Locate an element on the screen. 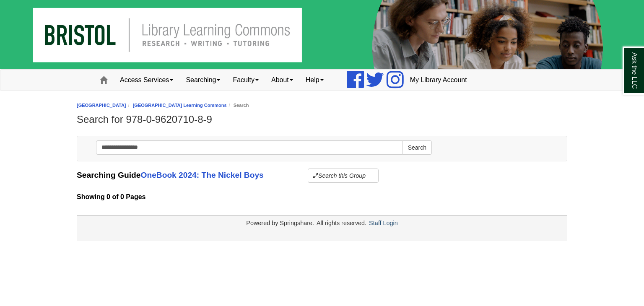 The width and height of the screenshot is (644, 306). a: Help is located at coordinates (315, 80).